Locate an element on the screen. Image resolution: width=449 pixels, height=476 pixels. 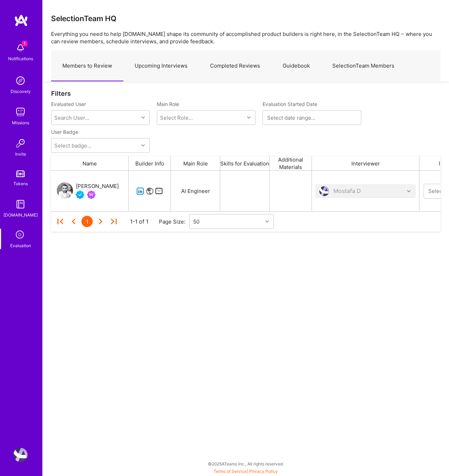
label: User Badge is located at coordinates (65, 132).